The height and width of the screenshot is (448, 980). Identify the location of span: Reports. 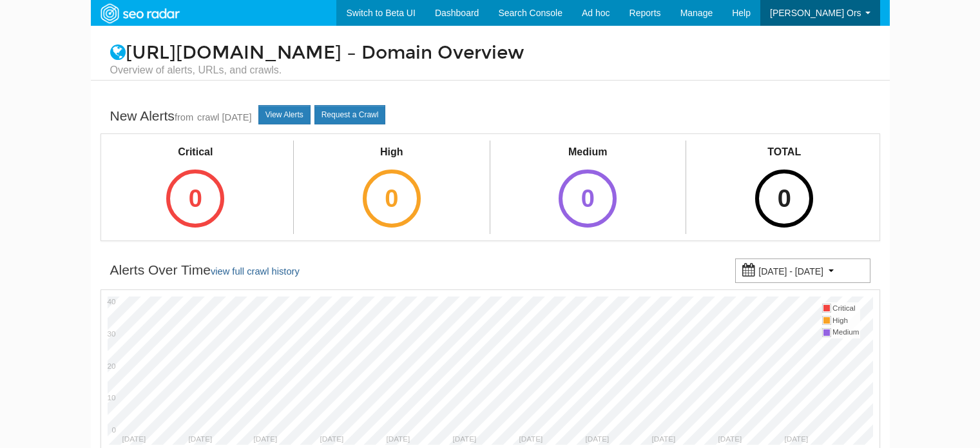
(645, 13).